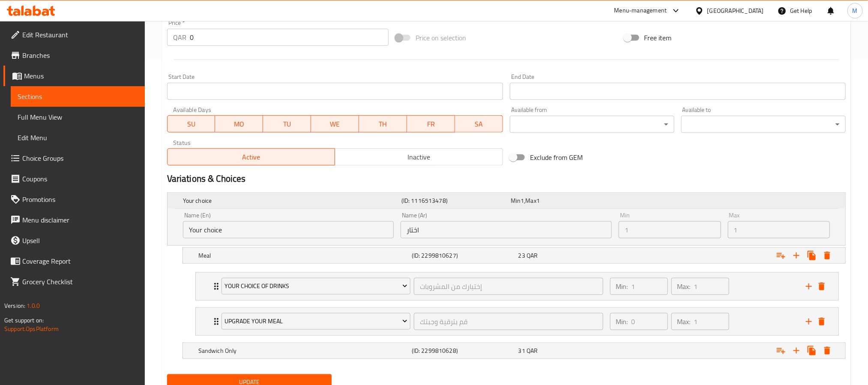  Describe the element at coordinates (80, 158) in the screenshot. I see `span: Choice Groups` at that location.